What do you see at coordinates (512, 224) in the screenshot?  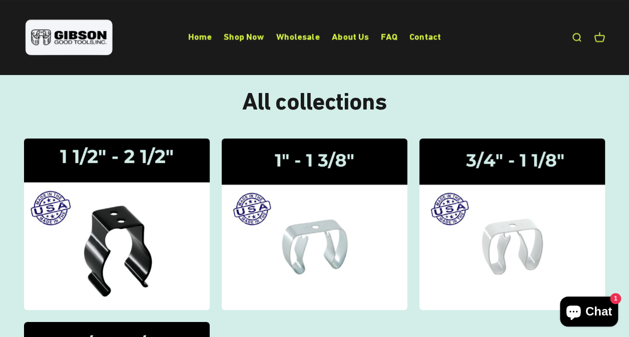 I see `img: Gripper Clips | 3/4" - 1 1/8"` at bounding box center [512, 224].